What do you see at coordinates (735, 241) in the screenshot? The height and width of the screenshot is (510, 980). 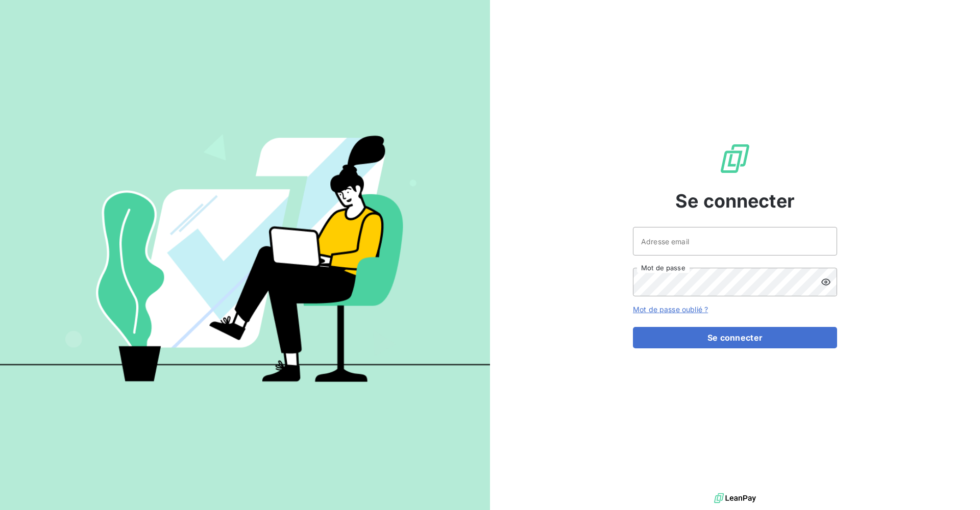 I see `input: placeholder` at bounding box center [735, 241].